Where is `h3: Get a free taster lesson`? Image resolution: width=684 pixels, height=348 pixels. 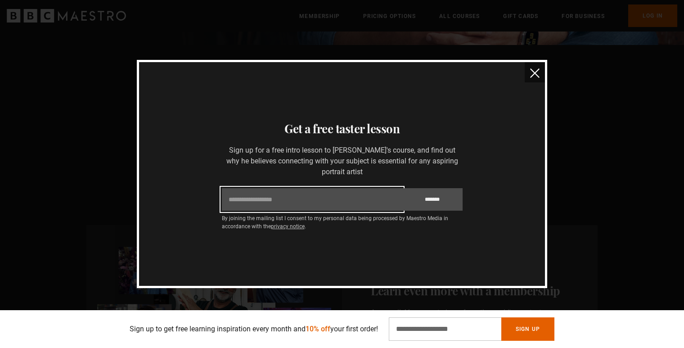 h3: Get a free taster lesson is located at coordinates (342, 129).